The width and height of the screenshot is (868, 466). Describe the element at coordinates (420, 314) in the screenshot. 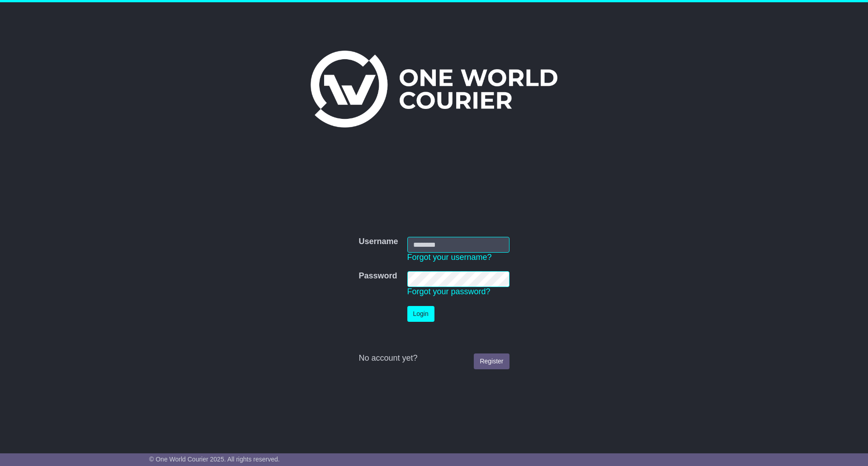

I see `button: Login` at that location.